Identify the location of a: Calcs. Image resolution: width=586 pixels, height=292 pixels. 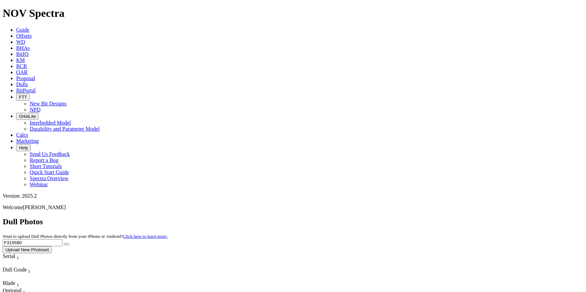
(22, 135).